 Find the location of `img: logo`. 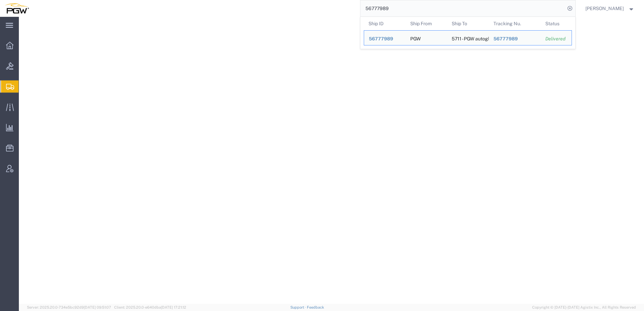

img: logo is located at coordinates (17, 8).